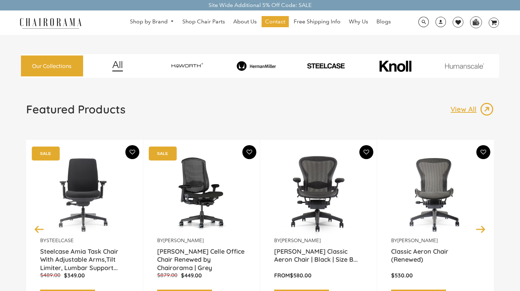 Image resolution: width=520 pixels, height=291 pixels. I want to click on img: image_7_14f0750b-d084-457f-979a-a1ab9f6582c4.png, so click(187, 66).